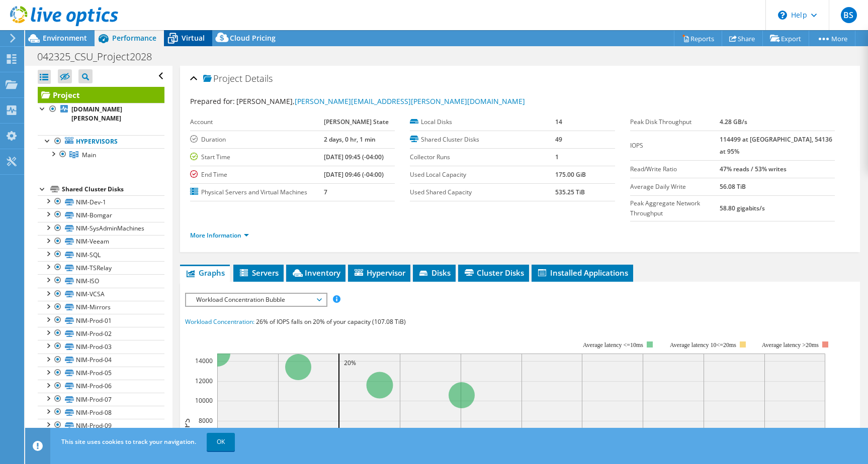 Image resolution: width=868 pixels, height=464 pixels. I want to click on span: Cluster Disks, so click(493, 273).